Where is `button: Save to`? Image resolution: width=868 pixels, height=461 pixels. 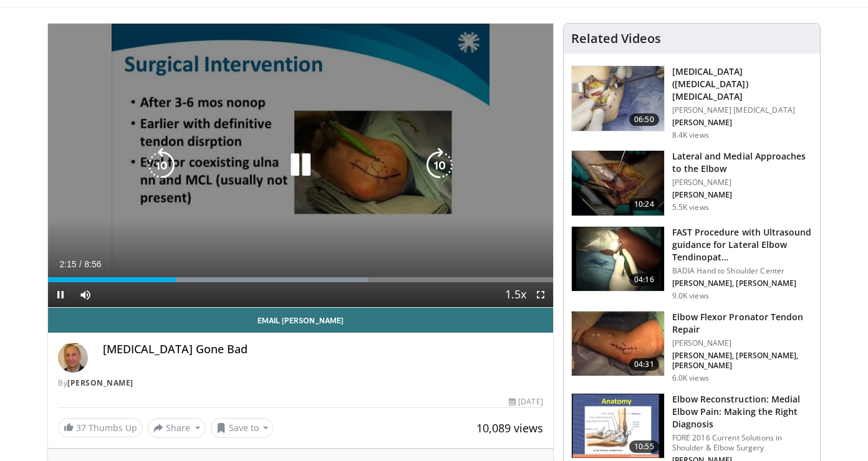
button: Save to is located at coordinates (243, 428).